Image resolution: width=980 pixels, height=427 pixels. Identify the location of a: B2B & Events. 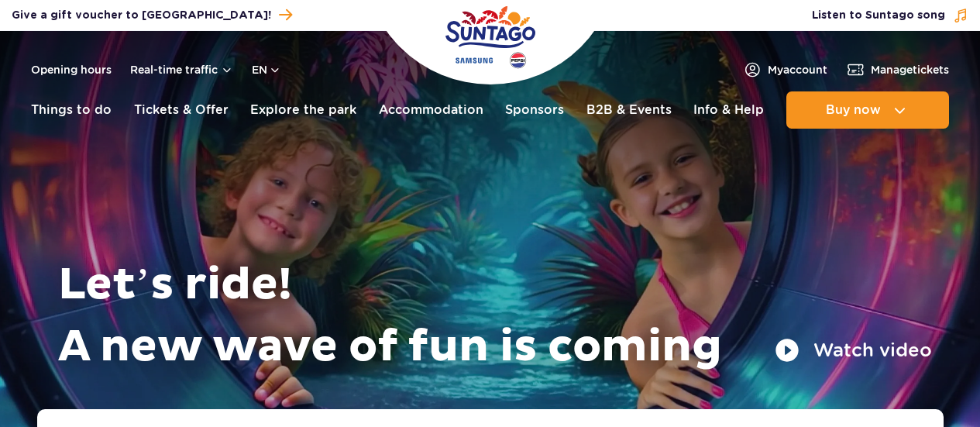
(630, 110).